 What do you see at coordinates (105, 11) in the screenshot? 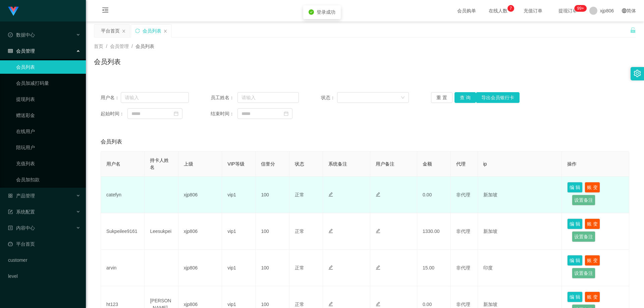
I see `i: 图标: menu-fold` at bounding box center [105, 11].